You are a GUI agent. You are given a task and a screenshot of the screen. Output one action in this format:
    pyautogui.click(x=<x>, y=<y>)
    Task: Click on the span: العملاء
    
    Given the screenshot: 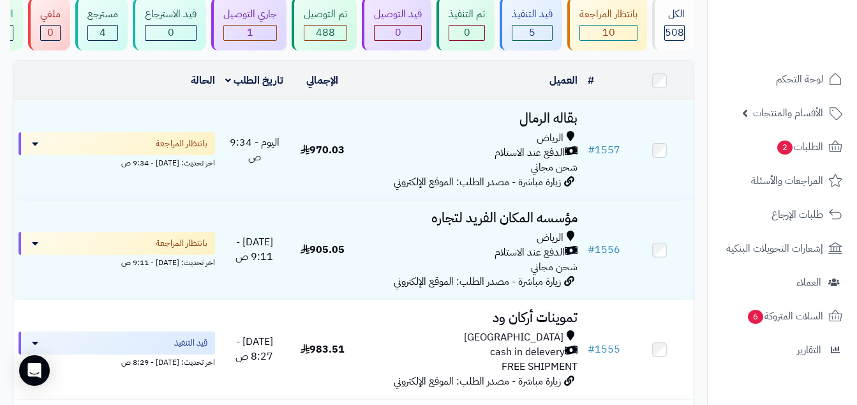 What is the action you would take?
    pyautogui.click(x=808, y=282)
    